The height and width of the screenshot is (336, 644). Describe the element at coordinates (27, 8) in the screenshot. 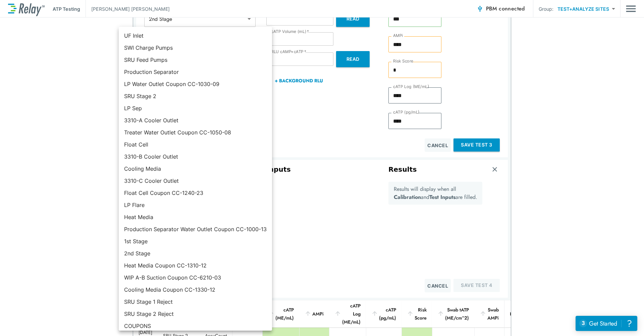

I see `div: Get Started` at that location.